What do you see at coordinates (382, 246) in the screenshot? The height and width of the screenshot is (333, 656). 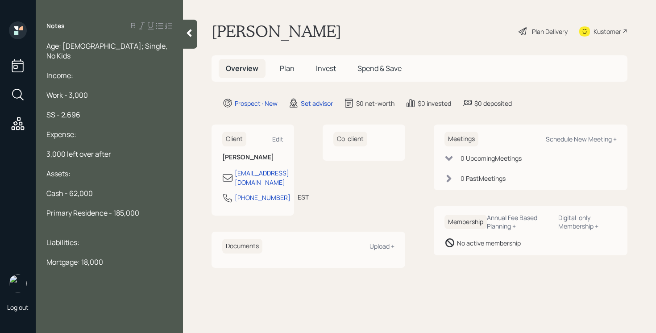 I see `div: Upload +` at bounding box center [382, 246].